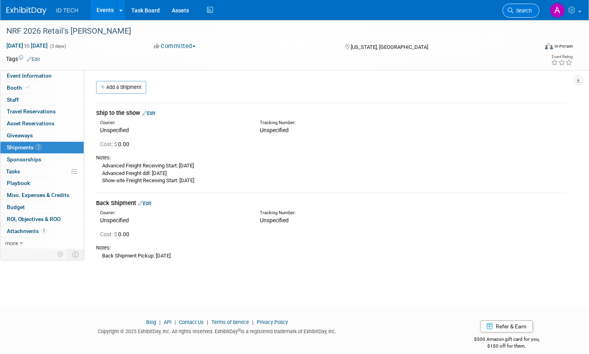 Image resolution: width=589 pixels, height=354 pixels. What do you see at coordinates (191, 322) in the screenshot?
I see `a: Contact Us` at bounding box center [191, 322].